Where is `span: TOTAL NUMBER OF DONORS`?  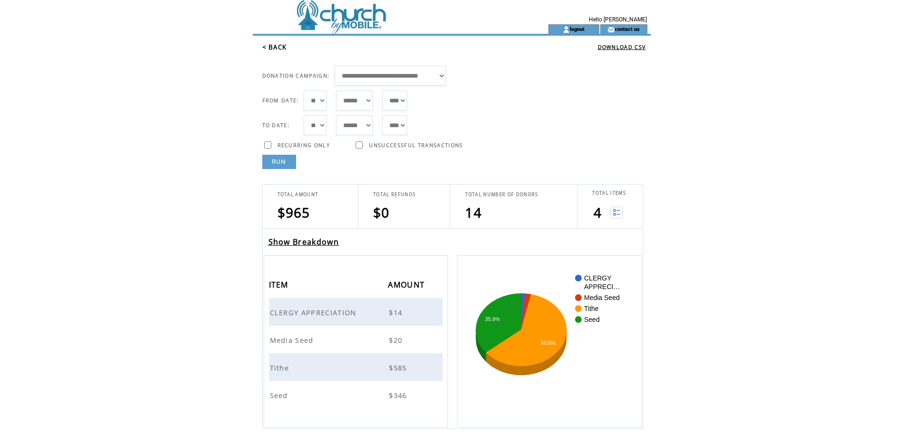 span: TOTAL NUMBER OF DONORS is located at coordinates (501, 194).